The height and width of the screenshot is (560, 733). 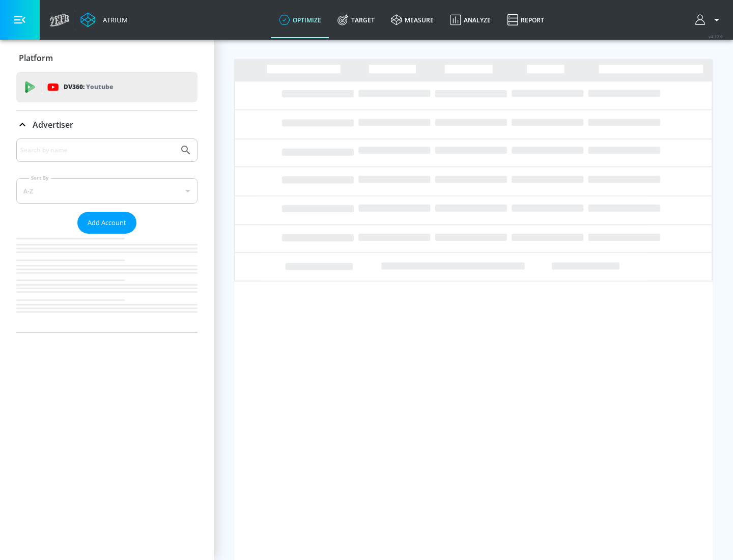 What do you see at coordinates (107, 222) in the screenshot?
I see `button: Add Account` at bounding box center [107, 222].